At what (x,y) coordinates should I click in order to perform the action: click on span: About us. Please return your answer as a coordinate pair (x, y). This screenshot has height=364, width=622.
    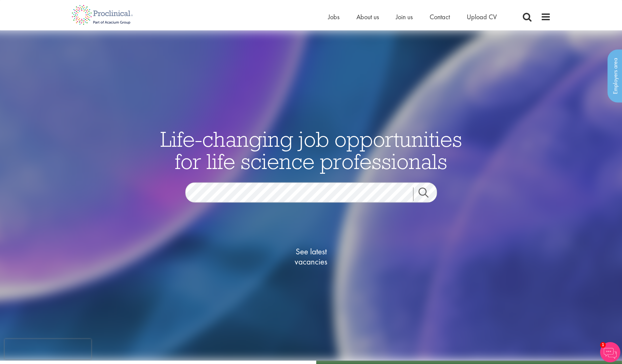
    Looking at the image, I should click on (367, 17).